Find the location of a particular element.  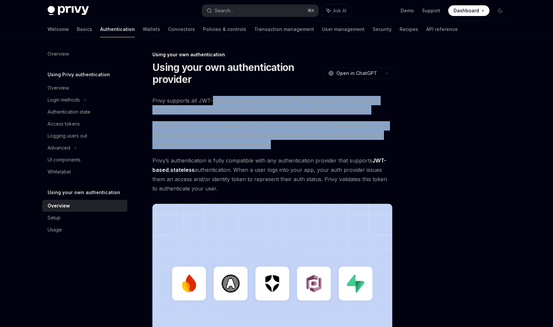

a: stateless is located at coordinates (182, 170).